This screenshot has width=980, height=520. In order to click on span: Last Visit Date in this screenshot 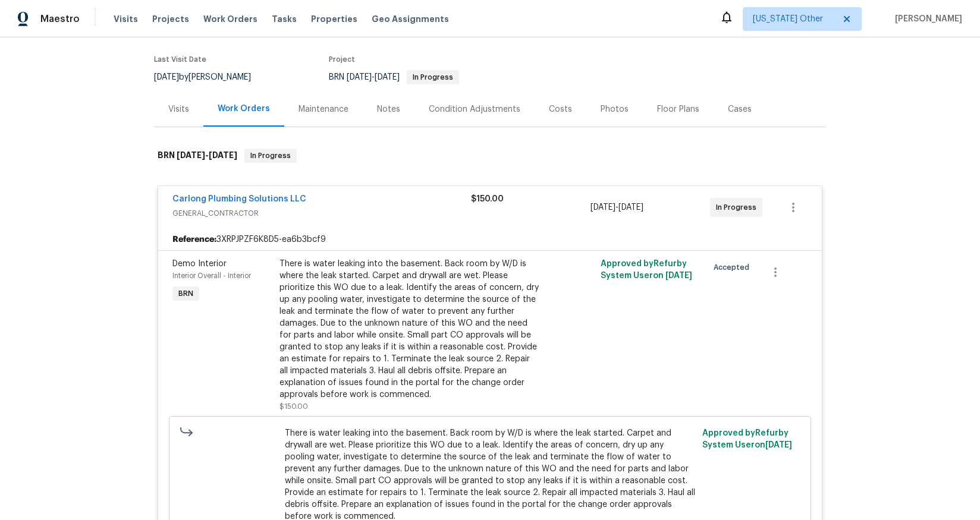, I will do `click(180, 60)`.